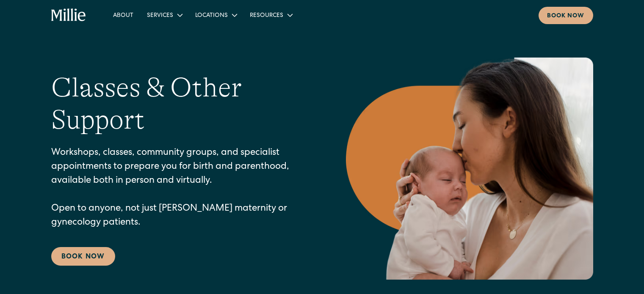 The width and height of the screenshot is (644, 294). I want to click on img: Mother kissing her newborn on the forehead, capturing a peaceful moment of love and connection in..., so click(470, 169).